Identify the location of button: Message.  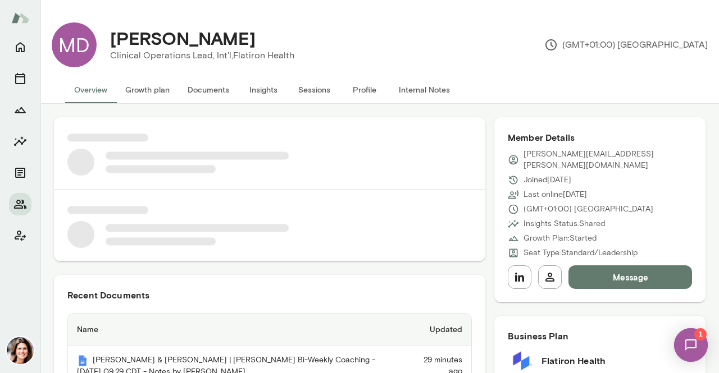
(630, 277).